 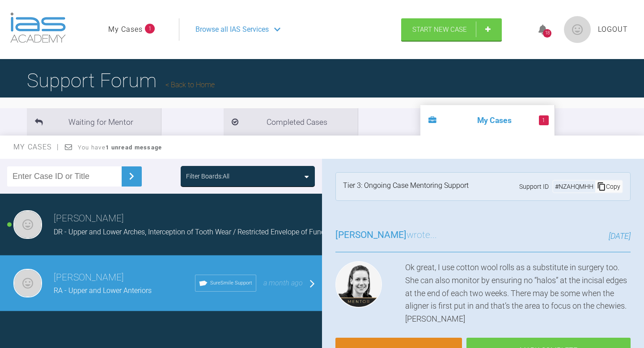 What do you see at coordinates (547, 33) in the screenshot?
I see `div: 18` at bounding box center [547, 33].